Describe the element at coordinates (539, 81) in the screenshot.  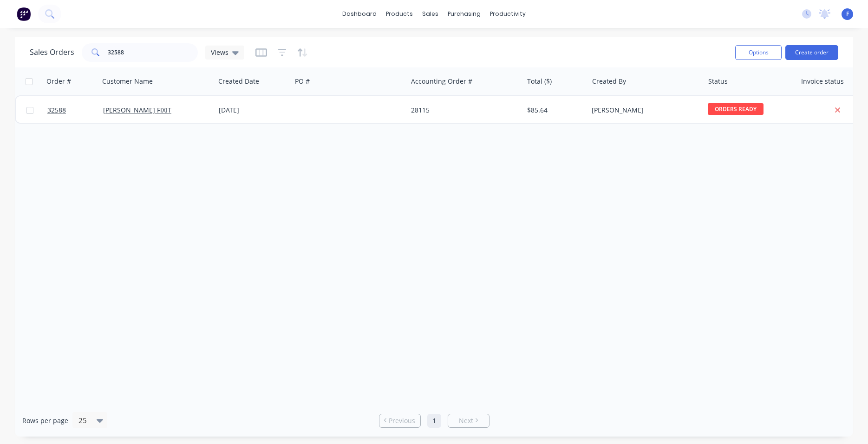
I see `div: Total ($)` at that location.